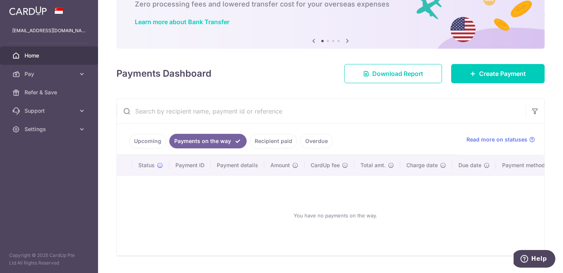  I want to click on a: Create Payment, so click(498, 73).